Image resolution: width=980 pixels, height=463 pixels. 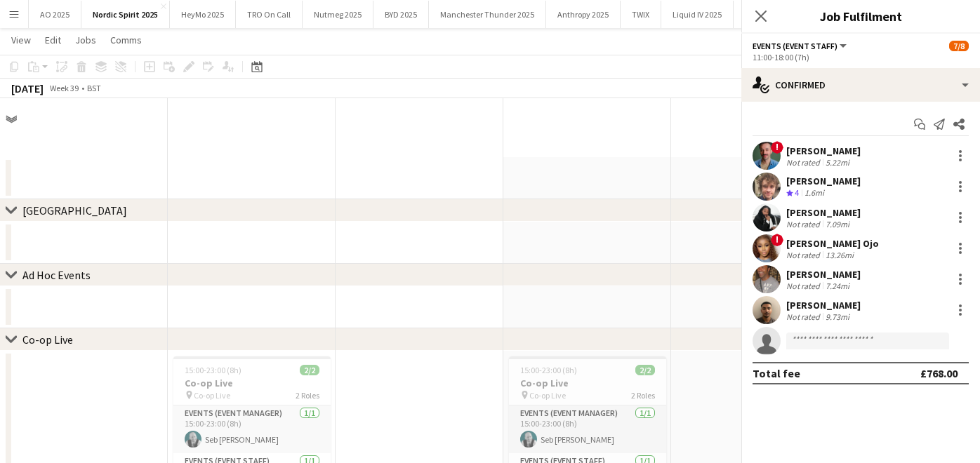 What do you see at coordinates (800, 46) in the screenshot?
I see `button: Events (Event Staff)` at bounding box center [800, 46].